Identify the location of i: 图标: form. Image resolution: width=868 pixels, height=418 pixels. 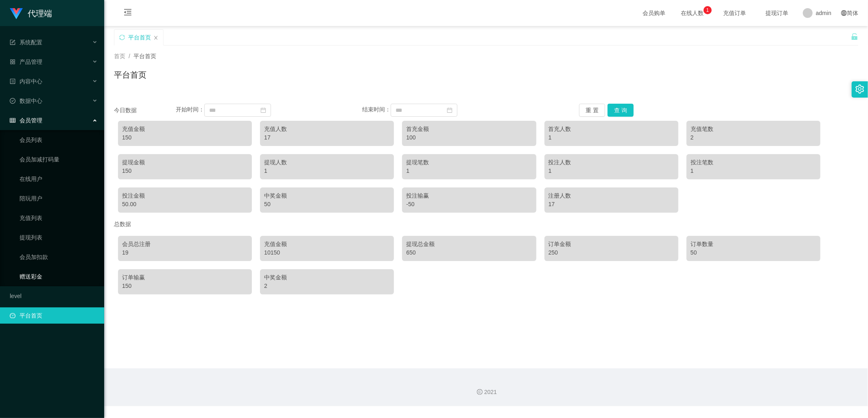
(13, 42).